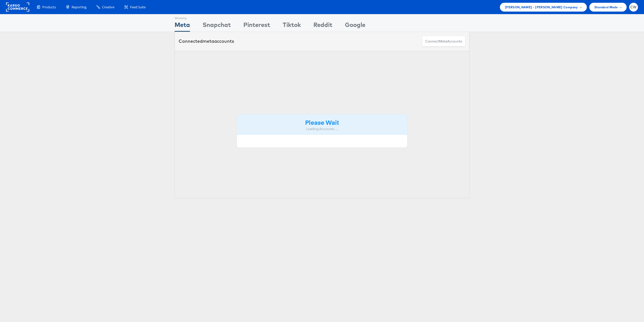 This screenshot has height=322, width=644. Describe the element at coordinates (355, 26) in the screenshot. I see `div: Google` at that location.